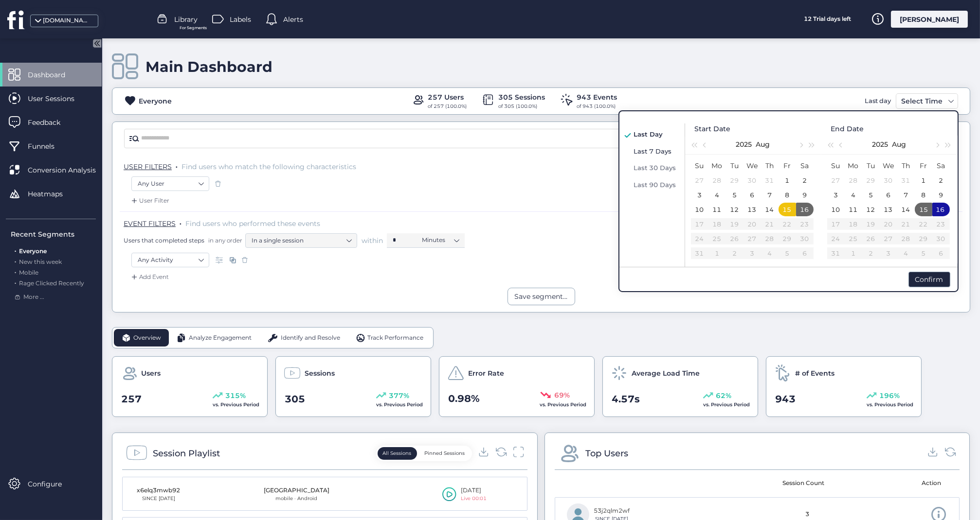 This screenshot has width=980, height=520. I want to click on mat-header-cell: Session Count, so click(804, 484).